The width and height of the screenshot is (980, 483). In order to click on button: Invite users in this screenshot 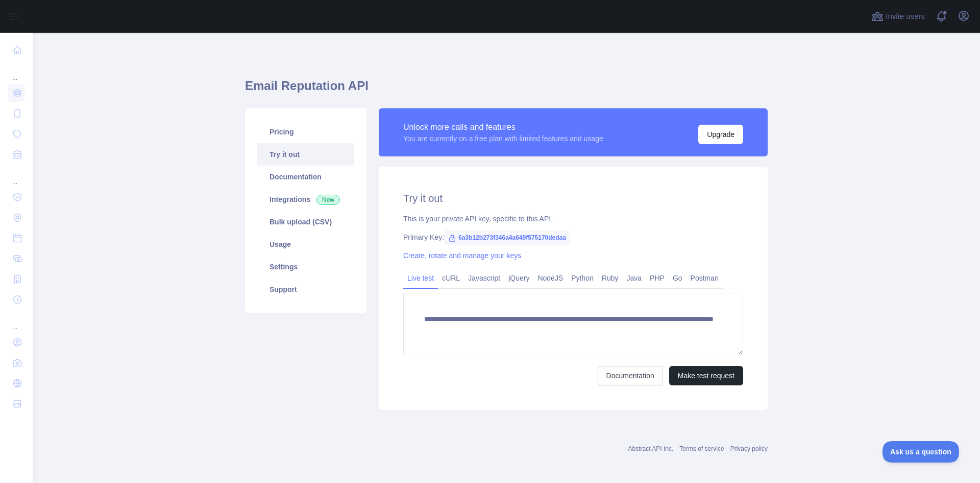, I will do `click(897, 17)`.